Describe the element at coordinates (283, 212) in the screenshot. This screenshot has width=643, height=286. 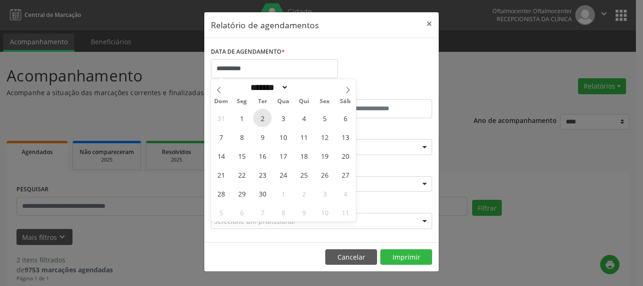
I see `span: Outubro 8, 2025` at that location.